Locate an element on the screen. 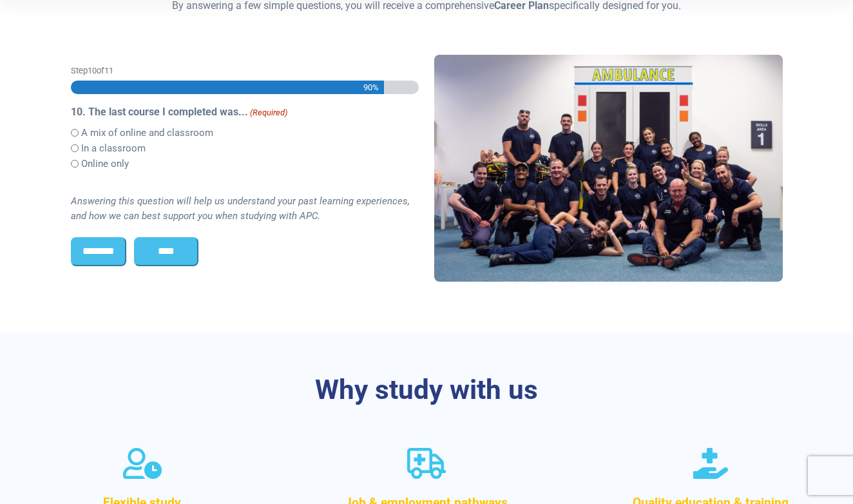 This screenshot has width=853, height=504. span: 11 is located at coordinates (109, 71).